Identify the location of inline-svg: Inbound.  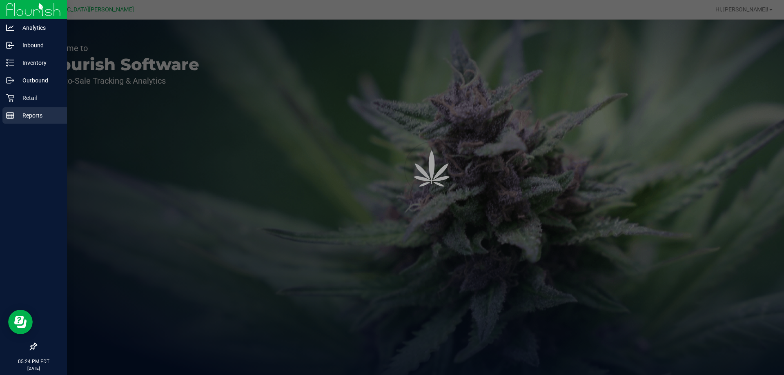
(10, 45).